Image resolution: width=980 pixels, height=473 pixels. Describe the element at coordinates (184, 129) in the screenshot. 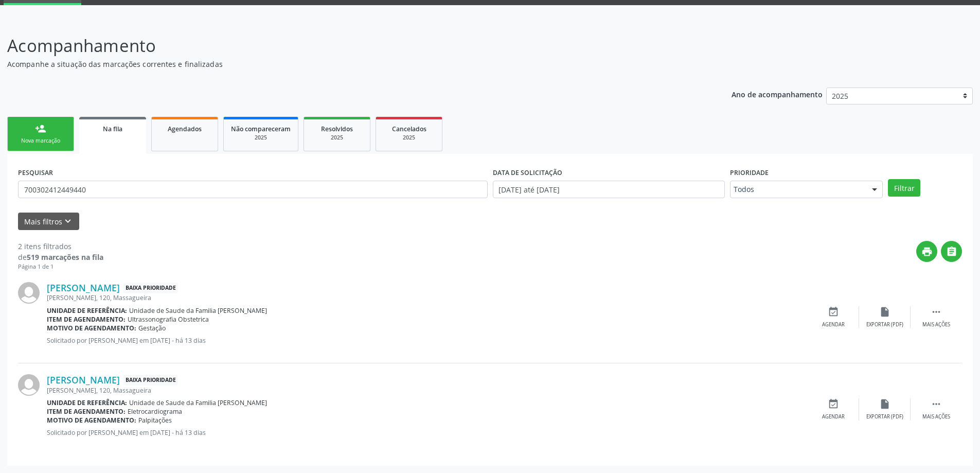

I see `span: Agendados` at that location.